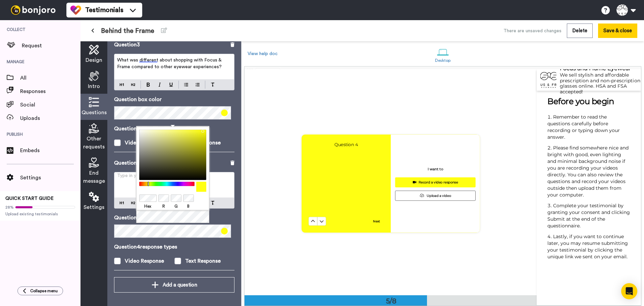 The height and width of the screenshot is (306, 644). Describe the element at coordinates (198, 84) in the screenshot. I see `img: numbered-block.svg` at that location.